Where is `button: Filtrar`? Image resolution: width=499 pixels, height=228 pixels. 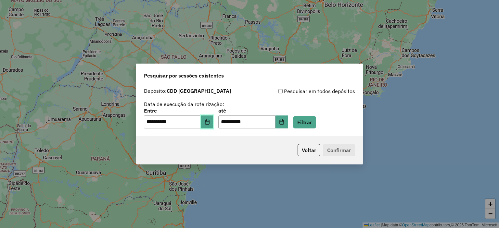 button: Filtrar is located at coordinates (304, 122).